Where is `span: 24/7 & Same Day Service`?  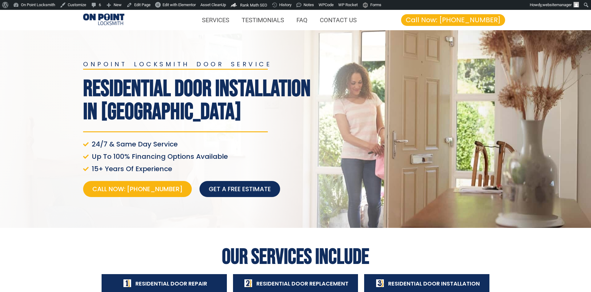 span: 24/7 & Same Day Service is located at coordinates (134, 144).